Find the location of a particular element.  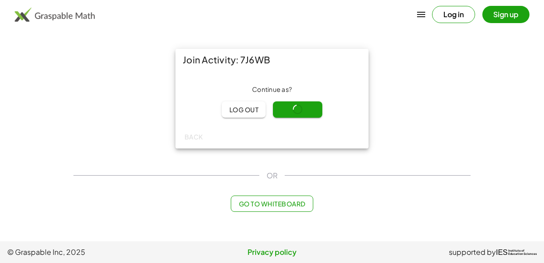

span: Go to Whiteboard is located at coordinates (271, 204).